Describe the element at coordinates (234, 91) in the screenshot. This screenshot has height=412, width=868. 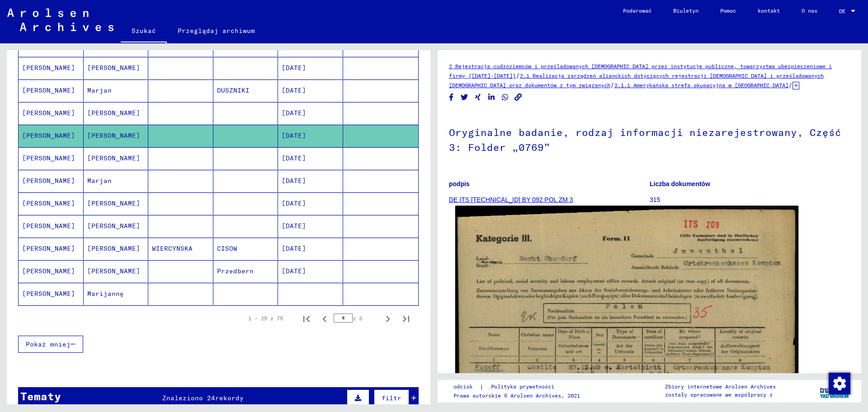
I see `font: DUSZNIKI` at that location.